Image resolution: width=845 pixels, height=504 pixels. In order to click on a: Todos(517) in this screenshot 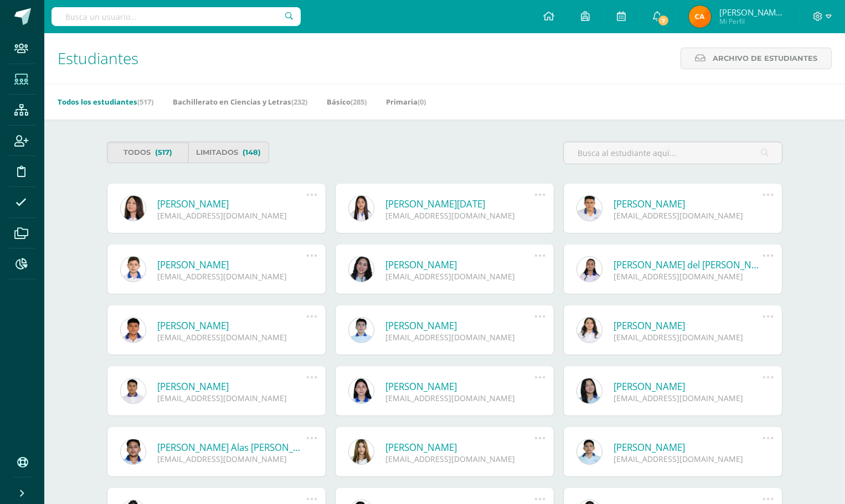, I will do `click(147, 152)`.